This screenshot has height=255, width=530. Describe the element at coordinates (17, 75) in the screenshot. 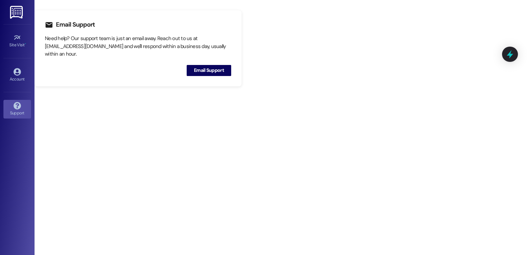

I see `a: Account` at that location.